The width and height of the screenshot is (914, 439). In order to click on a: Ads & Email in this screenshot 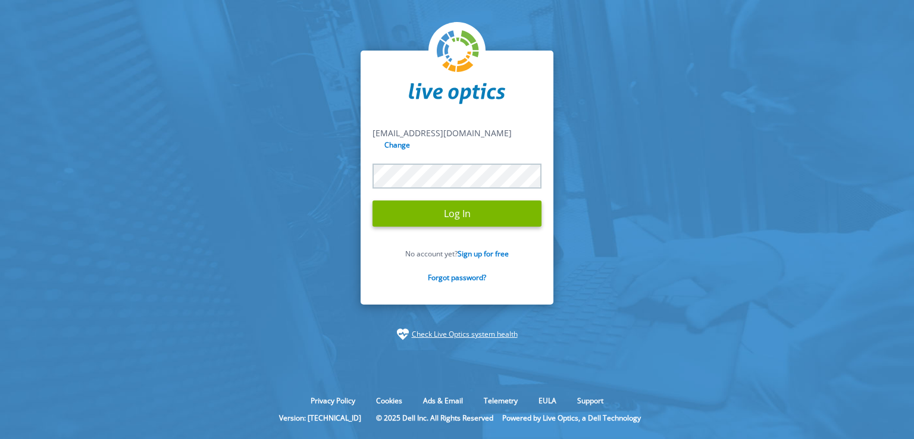, I will do `click(443, 401)`.